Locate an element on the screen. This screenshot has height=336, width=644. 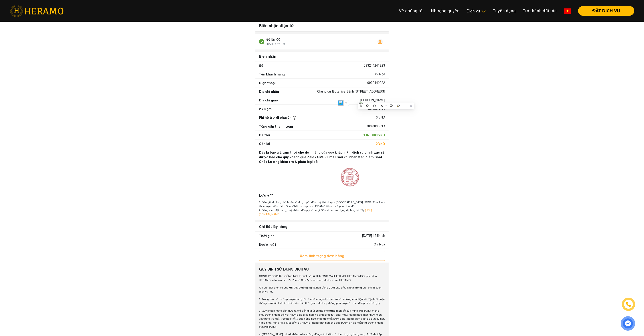
div: Biên nhận điện tử is located at coordinates (322, 26).